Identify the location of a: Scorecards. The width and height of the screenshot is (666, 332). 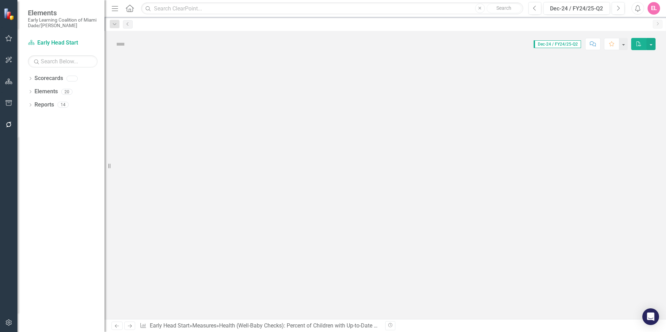
(49, 78).